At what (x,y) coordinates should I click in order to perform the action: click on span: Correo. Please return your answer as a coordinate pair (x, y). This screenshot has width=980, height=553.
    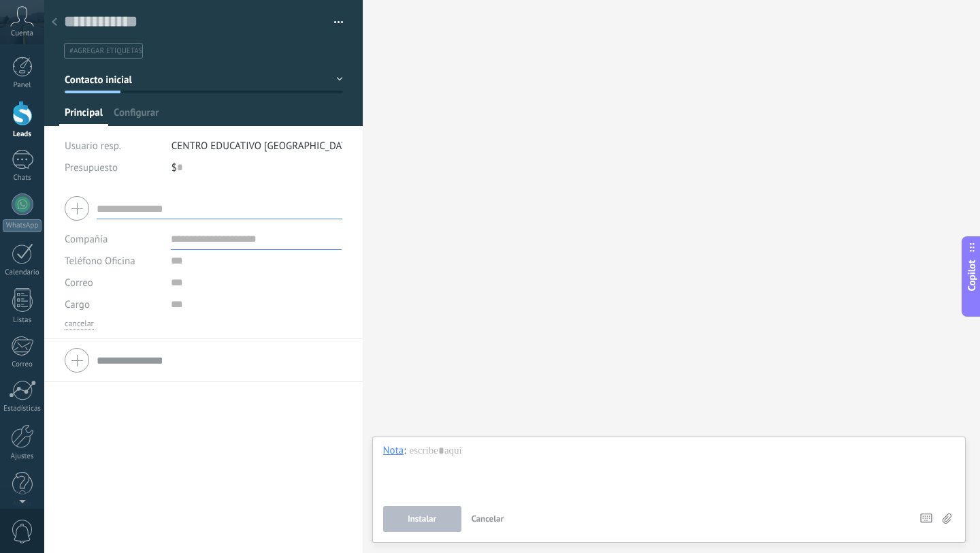
    Looking at the image, I should click on (79, 283).